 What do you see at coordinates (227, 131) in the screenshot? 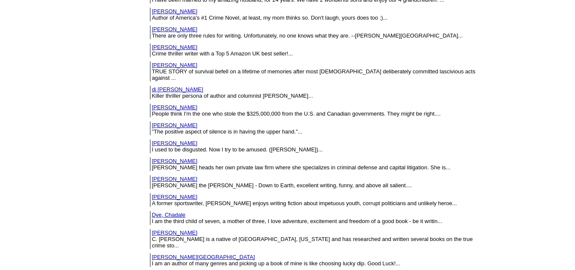
I see `font: "The positive aspect of silence is in having the upper hand."...` at bounding box center [227, 131].